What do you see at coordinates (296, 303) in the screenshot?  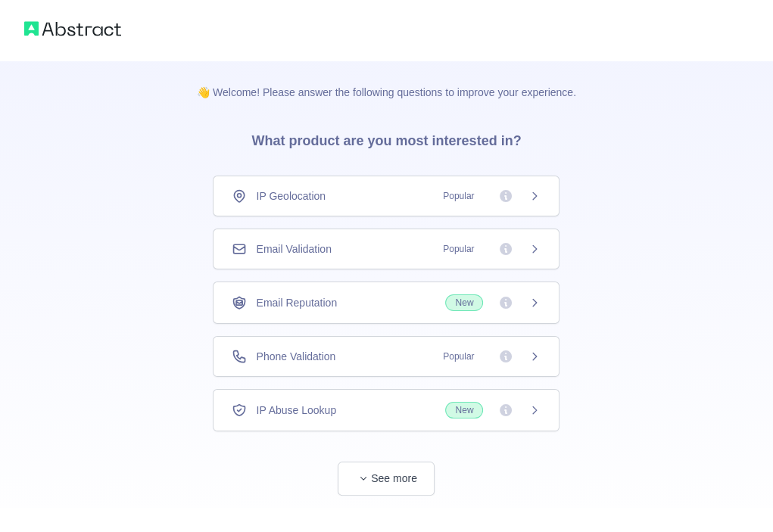 I see `span: Email Reputation` at bounding box center [296, 303].